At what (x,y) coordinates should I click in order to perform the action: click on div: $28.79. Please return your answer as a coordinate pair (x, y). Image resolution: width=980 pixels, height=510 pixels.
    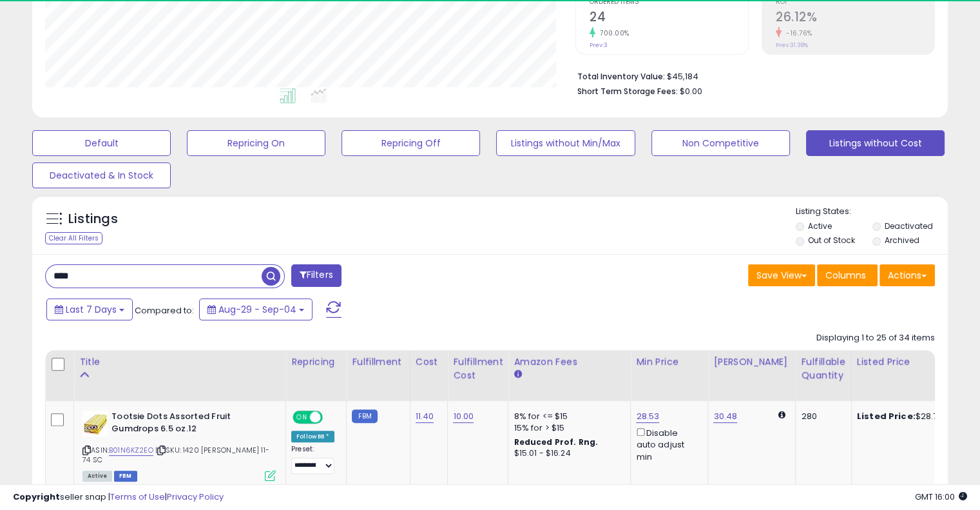
    Looking at the image, I should click on (911, 417).